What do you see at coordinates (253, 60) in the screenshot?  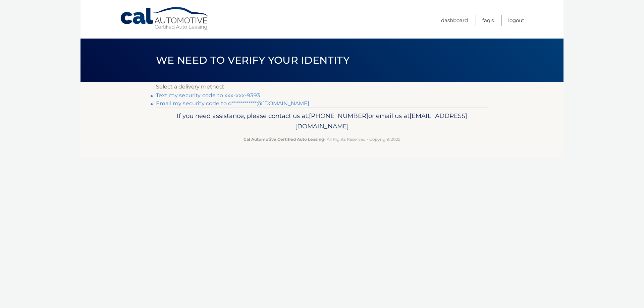 I see `span: We need to verify your identity` at bounding box center [253, 60].